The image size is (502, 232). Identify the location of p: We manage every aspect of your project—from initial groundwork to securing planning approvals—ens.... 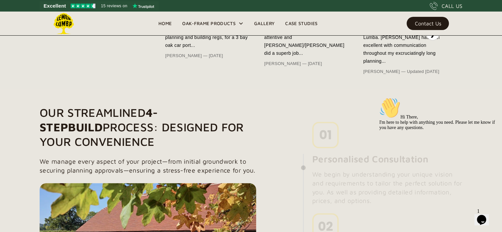
(148, 166).